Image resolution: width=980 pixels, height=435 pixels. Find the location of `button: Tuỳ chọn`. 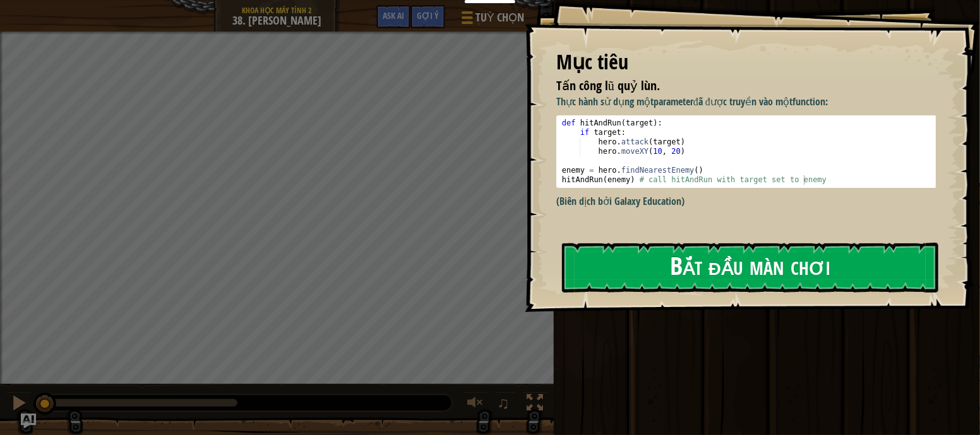

button: Tuỳ chọn is located at coordinates (491, 19).